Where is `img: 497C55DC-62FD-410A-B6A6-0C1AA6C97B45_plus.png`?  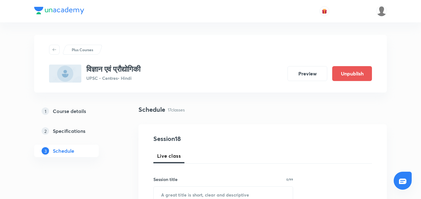
img: 497C55DC-62FD-410A-B6A6-0C1AA6C97B45_plus.png is located at coordinates (65, 74).